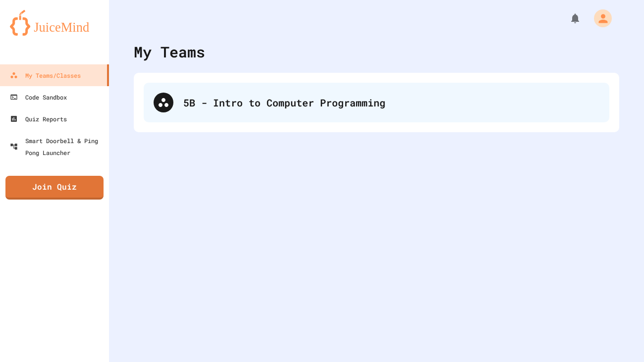 This screenshot has height=362, width=644. What do you see at coordinates (567, 18) in the screenshot?
I see `div: My Notifications` at bounding box center [567, 18].